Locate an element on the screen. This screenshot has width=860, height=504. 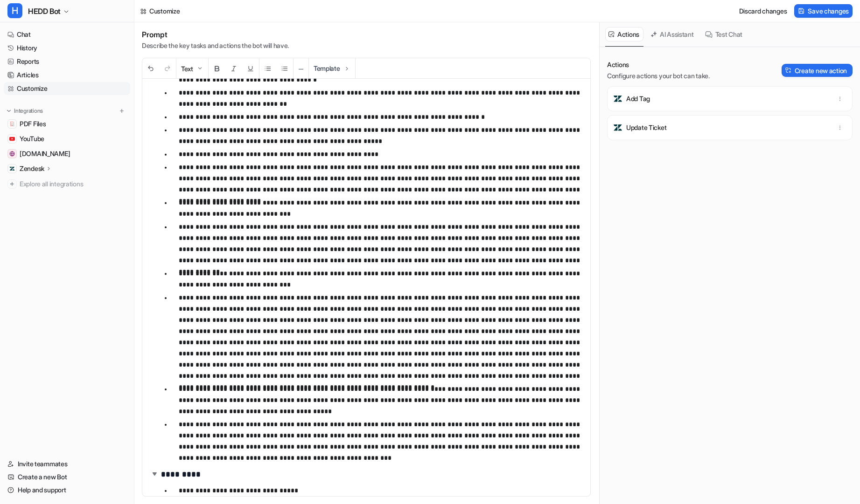
img: Ordered List is located at coordinates (285, 68).